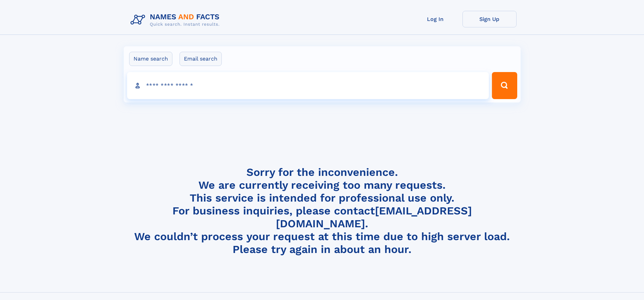 The height and width of the screenshot is (300, 644). What do you see at coordinates (151, 59) in the screenshot?
I see `label: Name search` at bounding box center [151, 59].